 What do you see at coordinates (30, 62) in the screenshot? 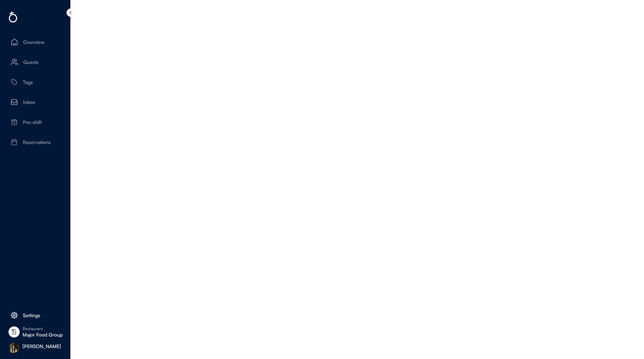
I see `div: Guests` at bounding box center [30, 62].